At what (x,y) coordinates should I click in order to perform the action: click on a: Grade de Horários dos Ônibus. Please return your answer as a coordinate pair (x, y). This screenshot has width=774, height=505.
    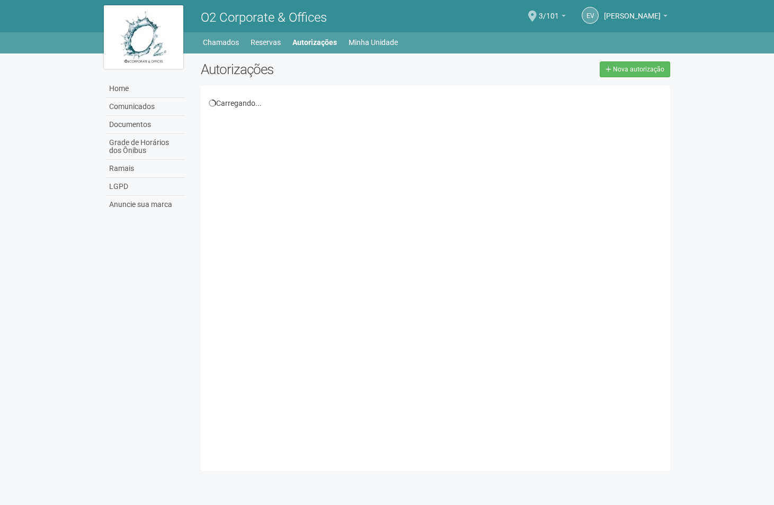
    Looking at the image, I should click on (146, 147).